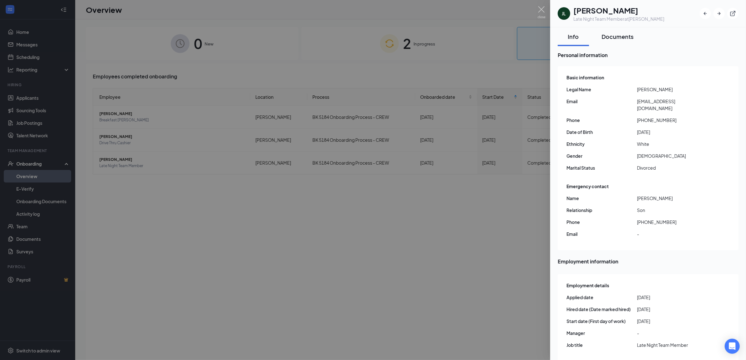  I want to click on span: Relationship, so click(602, 210).